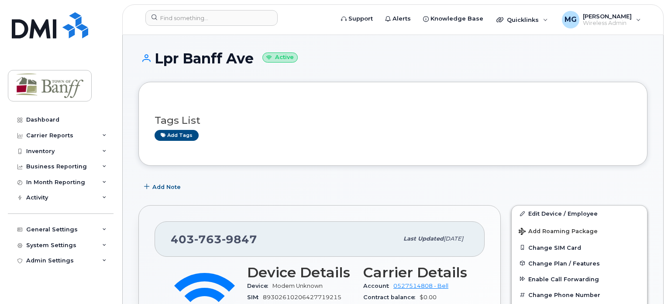 This screenshot has width=668, height=304. Describe the element at coordinates (558, 232) in the screenshot. I see `span: Add Roaming Package` at that location.